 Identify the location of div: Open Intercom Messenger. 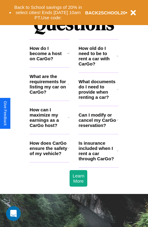
(13, 213).